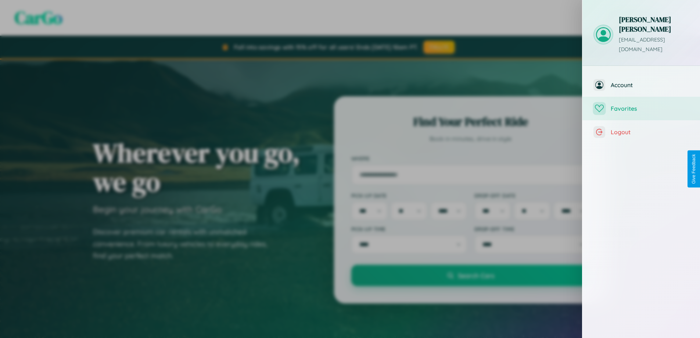 Image resolution: width=700 pixels, height=338 pixels. What do you see at coordinates (641, 108) in the screenshot?
I see `button: Favorites` at bounding box center [641, 108].